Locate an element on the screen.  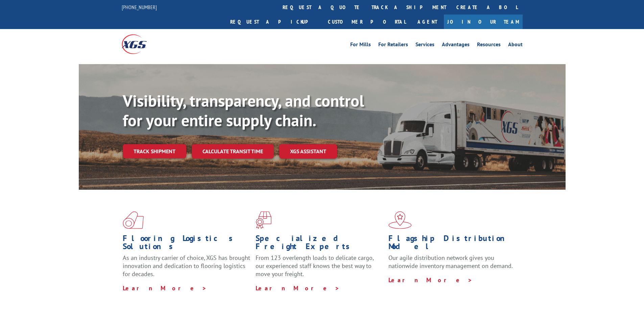
img: xgs-icon-total-supply-chain-intelligence-red is located at coordinates (133, 220).